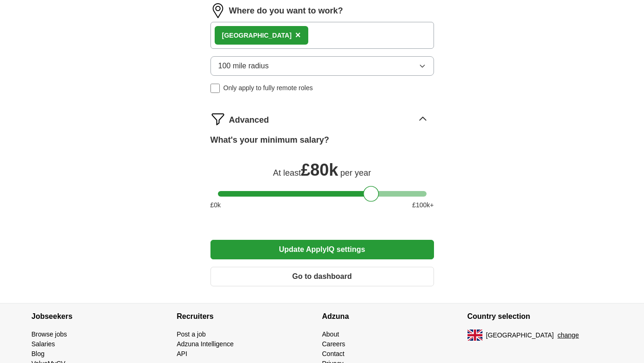 This screenshot has height=363, width=644. Describe the element at coordinates (268, 88) in the screenshot. I see `span: Only apply to fully remote roles` at that location.